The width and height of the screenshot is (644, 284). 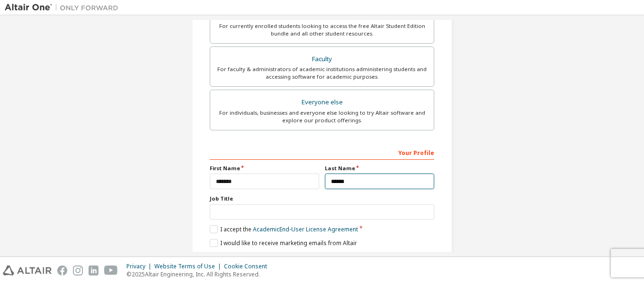 What do you see at coordinates (322, 117) in the screenshot?
I see `div: For individuals, businesses and everyone else looking to try Altair software and explore our prod...` at bounding box center [322, 117].